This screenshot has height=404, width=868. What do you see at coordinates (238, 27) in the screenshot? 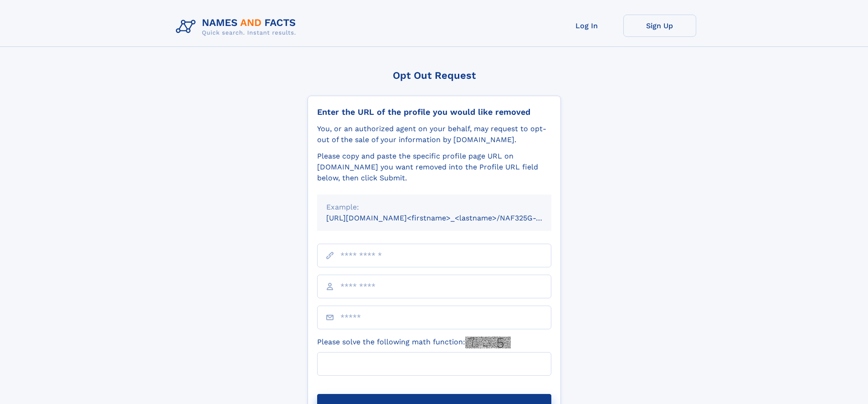
I see `img: Logo Names and Facts` at bounding box center [238, 27].